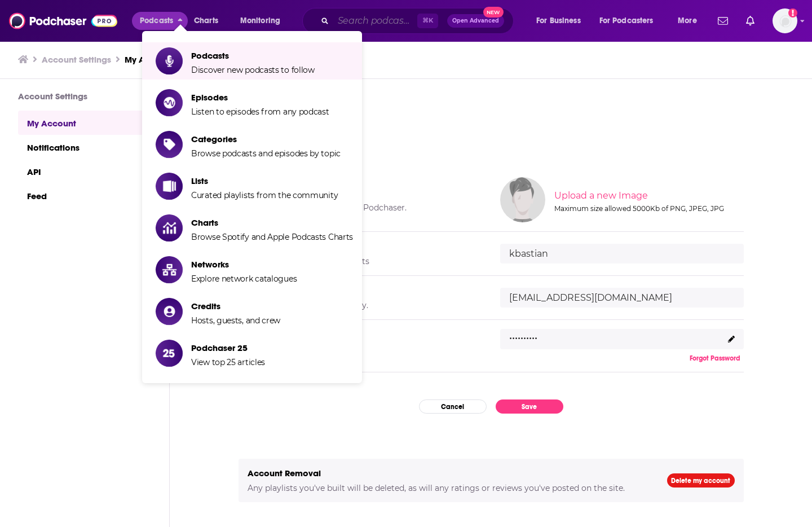  I want to click on img: Podchaser - Follow, Share and Rate Podcasts, so click(63, 21).